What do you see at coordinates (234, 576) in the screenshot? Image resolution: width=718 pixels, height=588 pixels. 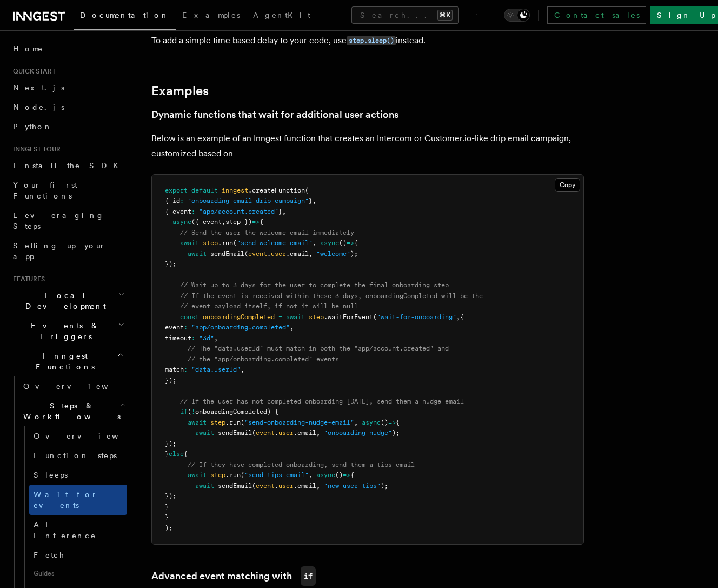 I see `a: Advanced event matching withif` at bounding box center [234, 576].